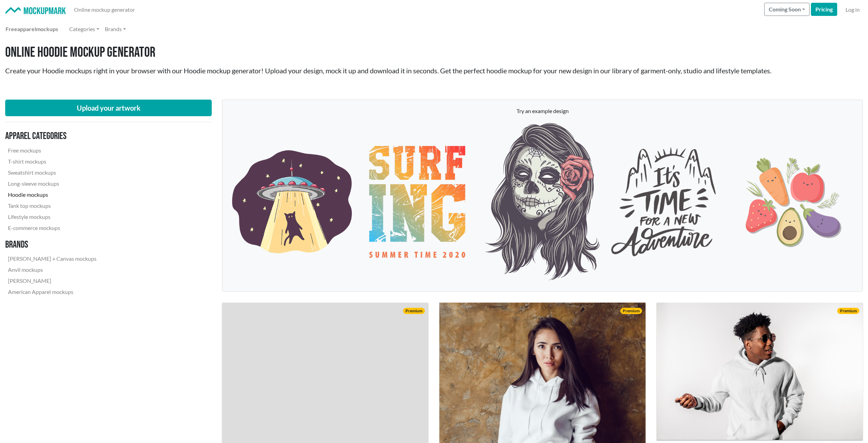  I want to click on a: T-shirt mockups, so click(52, 161).